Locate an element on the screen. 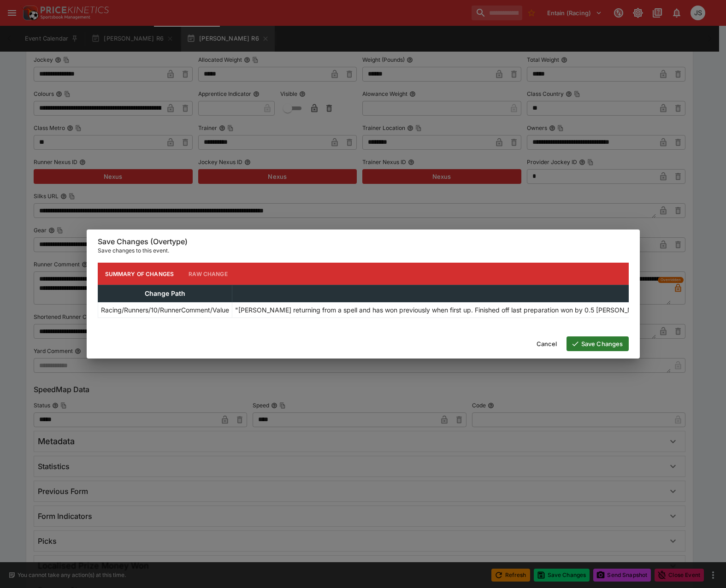 The image size is (726, 588). p: Racing/Runners/10/RunnerComment/Value is located at coordinates (165, 310).